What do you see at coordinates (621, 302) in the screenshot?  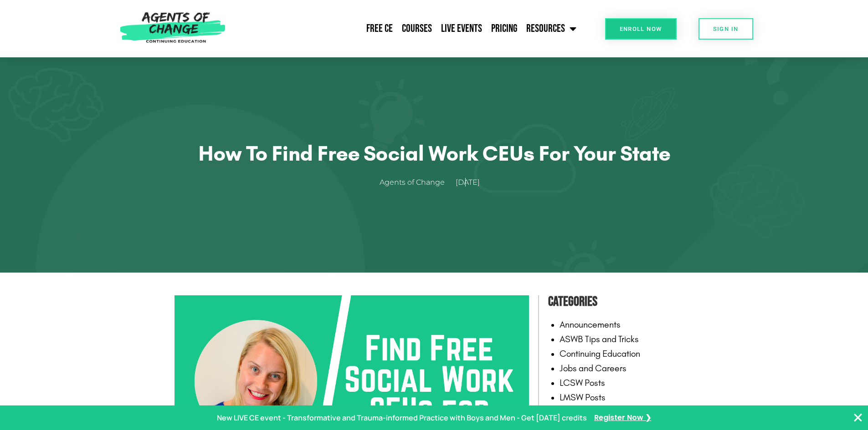 I see `h4: Categories` at bounding box center [621, 302].